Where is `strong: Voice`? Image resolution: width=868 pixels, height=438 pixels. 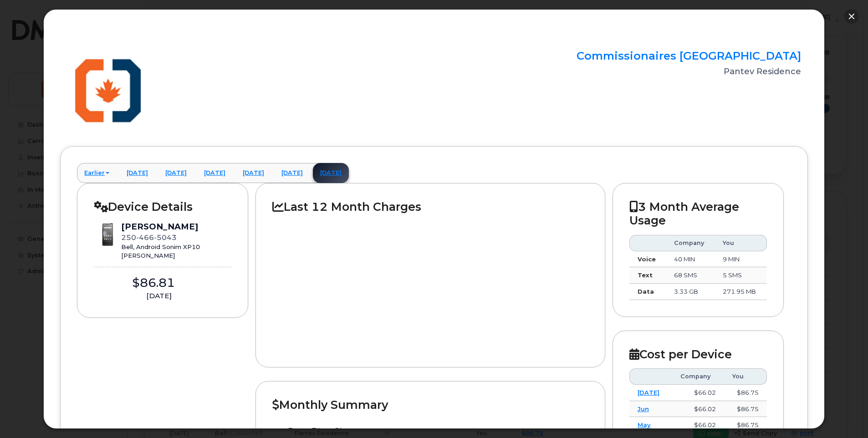
strong: Voice is located at coordinates (647, 259).